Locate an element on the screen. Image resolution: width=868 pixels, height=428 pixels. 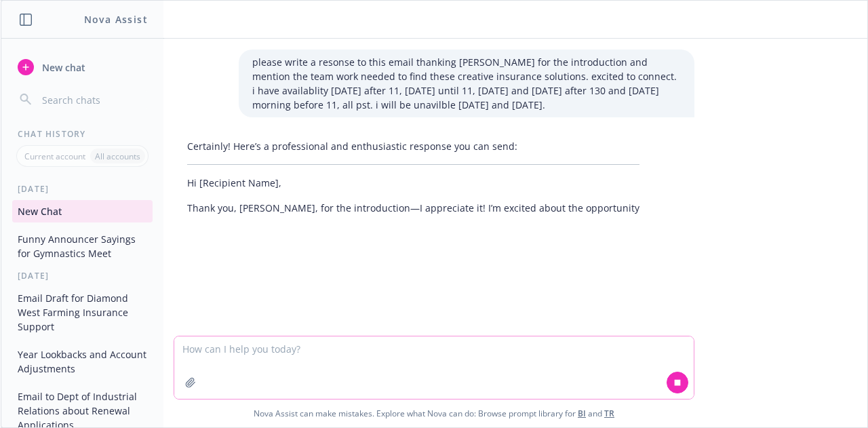
div: Chat History is located at coordinates (82, 134).